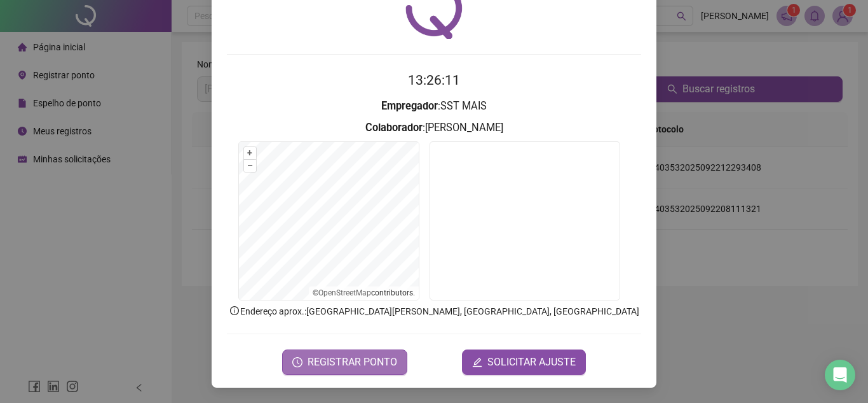 The height and width of the screenshot is (403, 868). Describe the element at coordinates (394, 127) in the screenshot. I see `strong: Colaborador` at that location.